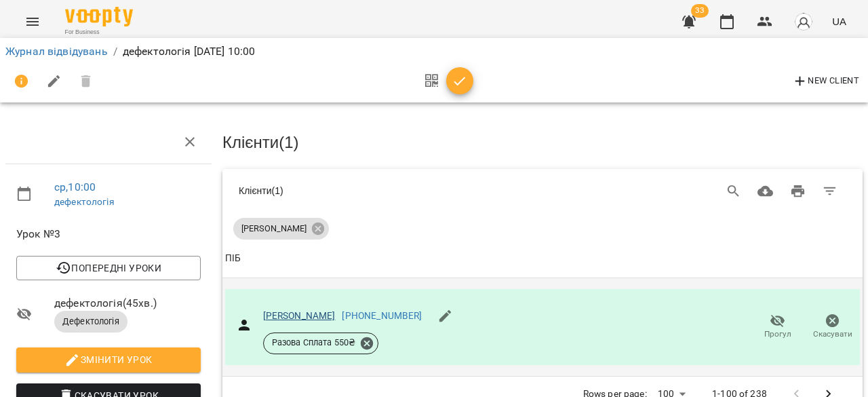  What do you see at coordinates (320, 343) in the screenshot?
I see `div: Разова Сплата 550₴` at bounding box center [320, 343].